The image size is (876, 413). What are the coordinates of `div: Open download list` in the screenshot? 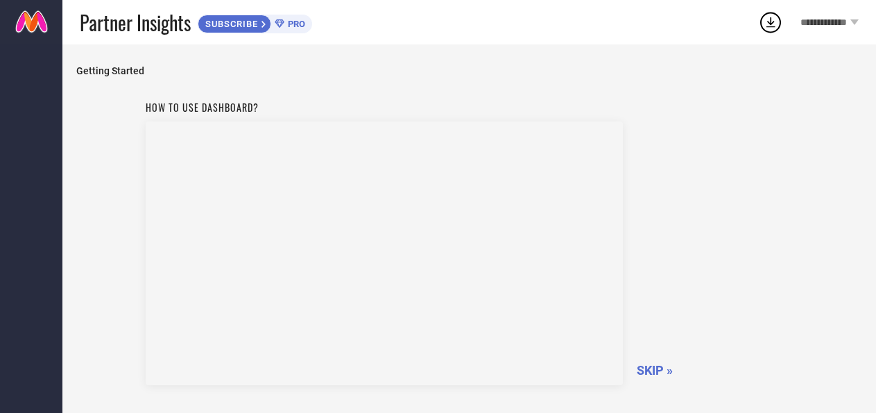 It's located at (771, 22).